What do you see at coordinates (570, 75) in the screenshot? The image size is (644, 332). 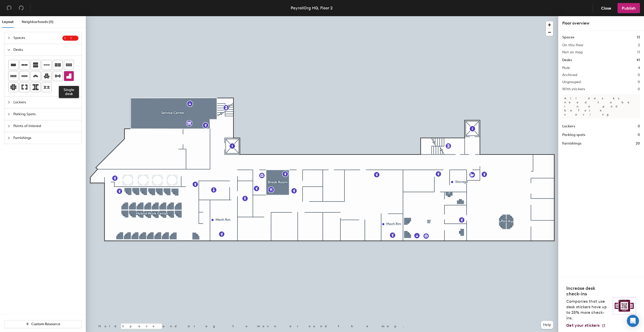 I see `h2: Archived` at bounding box center [570, 75].